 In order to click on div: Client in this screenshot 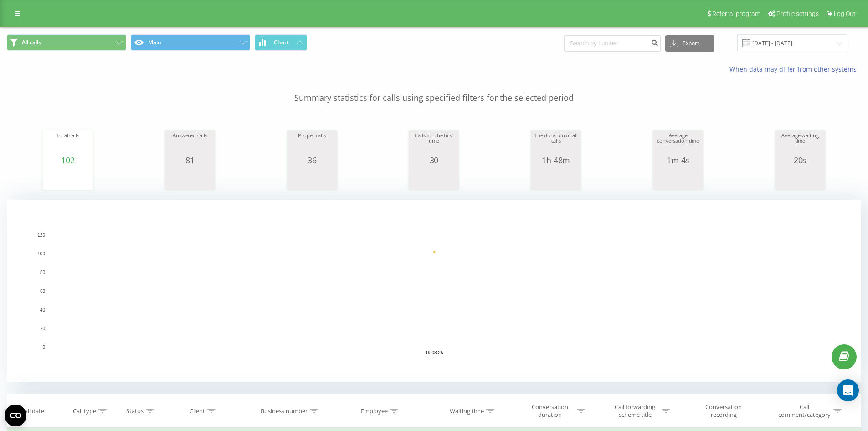, I will do `click(197, 411)`.